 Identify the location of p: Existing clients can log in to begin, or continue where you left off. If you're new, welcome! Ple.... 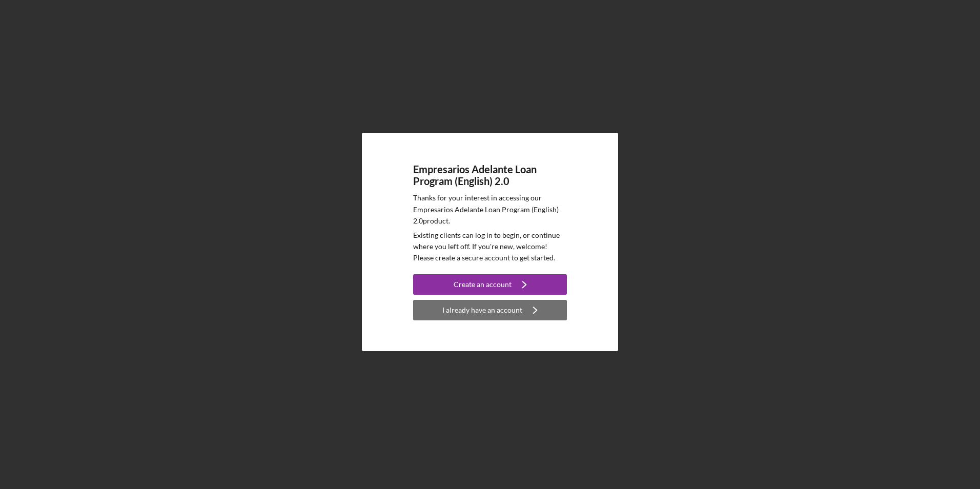
(490, 247).